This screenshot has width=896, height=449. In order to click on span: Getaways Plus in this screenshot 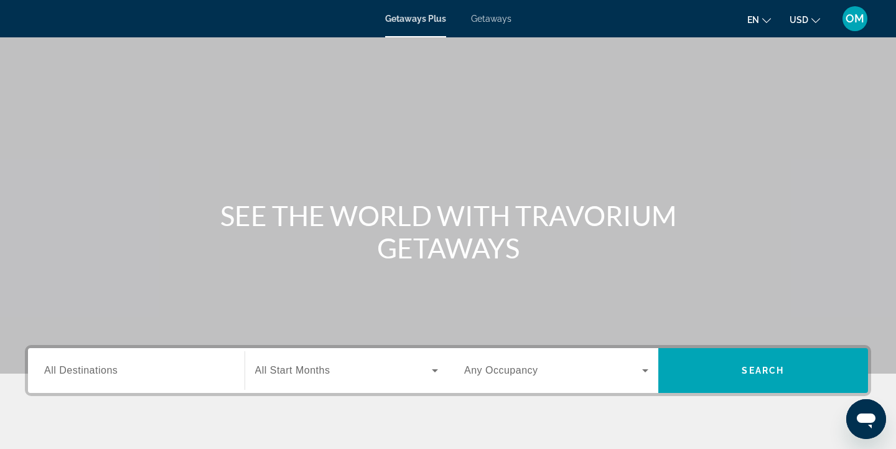, I will do `click(416, 19)`.